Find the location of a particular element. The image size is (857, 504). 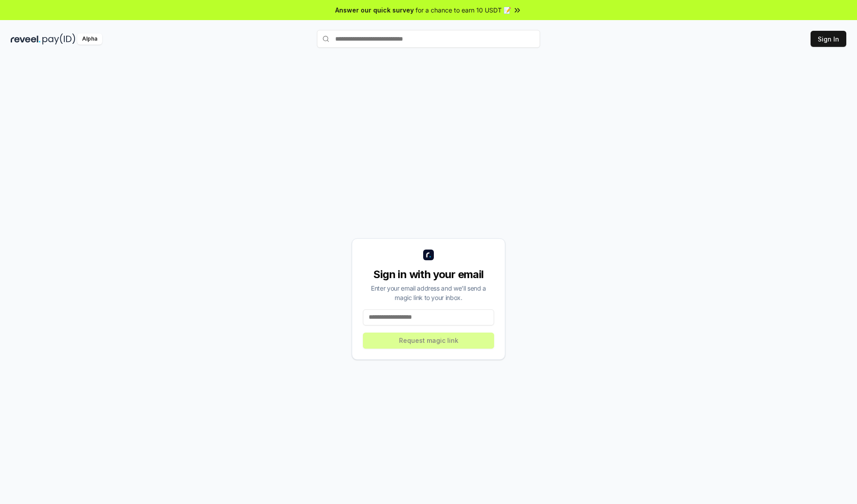

img: pay_id is located at coordinates (59, 39).